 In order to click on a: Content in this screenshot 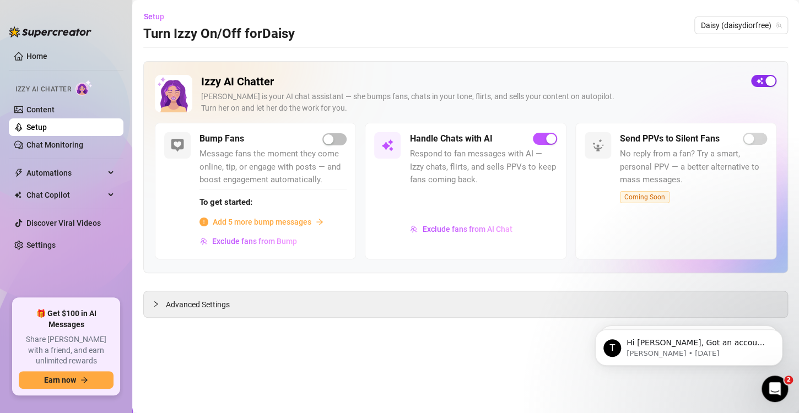, I will do `click(40, 110)`.